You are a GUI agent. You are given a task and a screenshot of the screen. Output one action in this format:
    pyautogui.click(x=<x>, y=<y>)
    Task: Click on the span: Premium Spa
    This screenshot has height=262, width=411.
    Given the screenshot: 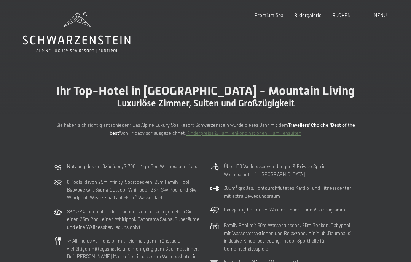 What is the action you would take?
    pyautogui.click(x=269, y=15)
    